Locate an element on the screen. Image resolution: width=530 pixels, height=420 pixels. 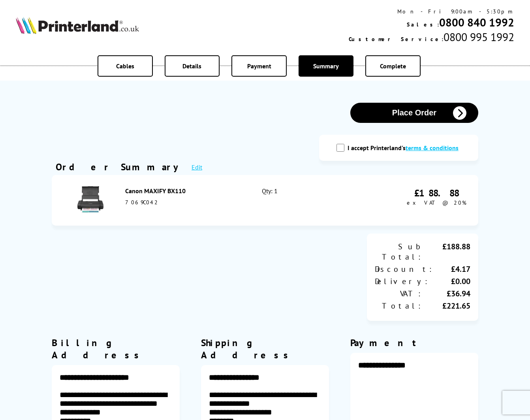
div: Order Summary is located at coordinates (120, 167).